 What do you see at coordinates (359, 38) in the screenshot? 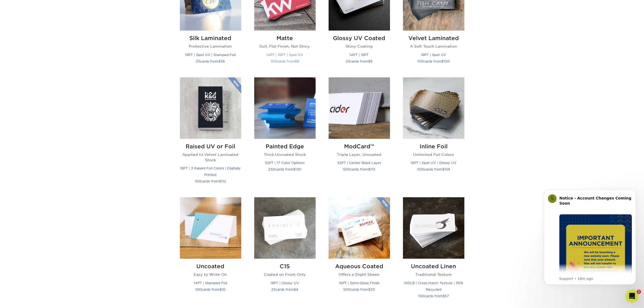
I see `h2: Glossy UV Coated` at bounding box center [359, 38].